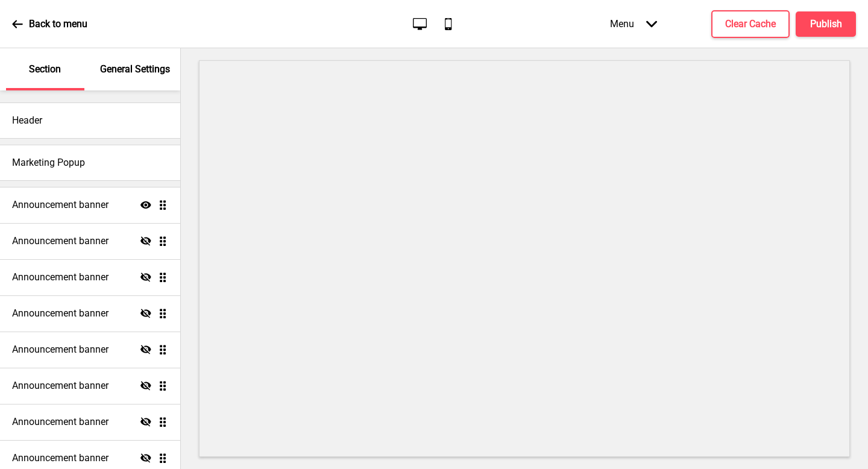 Image resolution: width=868 pixels, height=469 pixels. I want to click on button: Publish, so click(826, 24).